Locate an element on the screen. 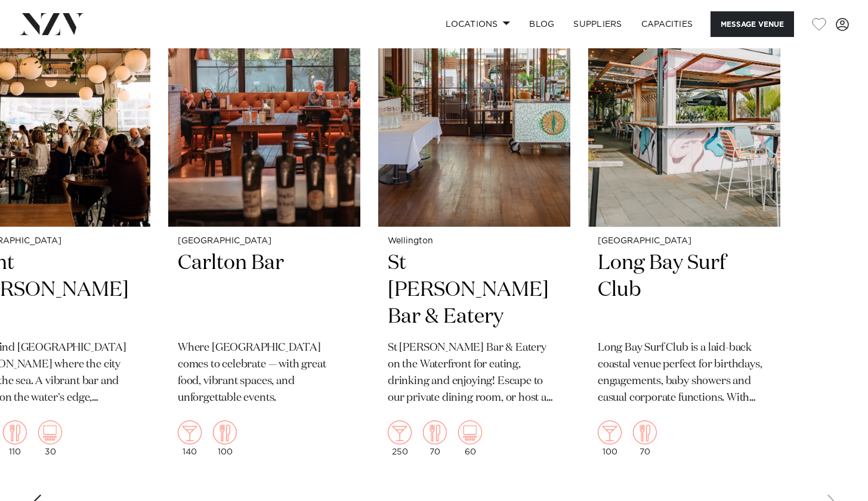 This screenshot has height=501, width=868. a: SUPPLIERS is located at coordinates (597, 24).